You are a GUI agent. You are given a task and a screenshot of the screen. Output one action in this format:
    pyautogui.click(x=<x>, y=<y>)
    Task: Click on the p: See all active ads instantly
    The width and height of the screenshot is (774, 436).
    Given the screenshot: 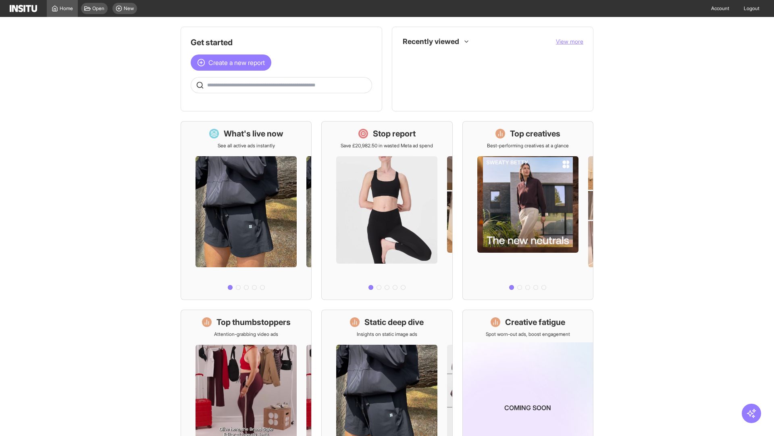 What is the action you would take?
    pyautogui.click(x=246, y=146)
    